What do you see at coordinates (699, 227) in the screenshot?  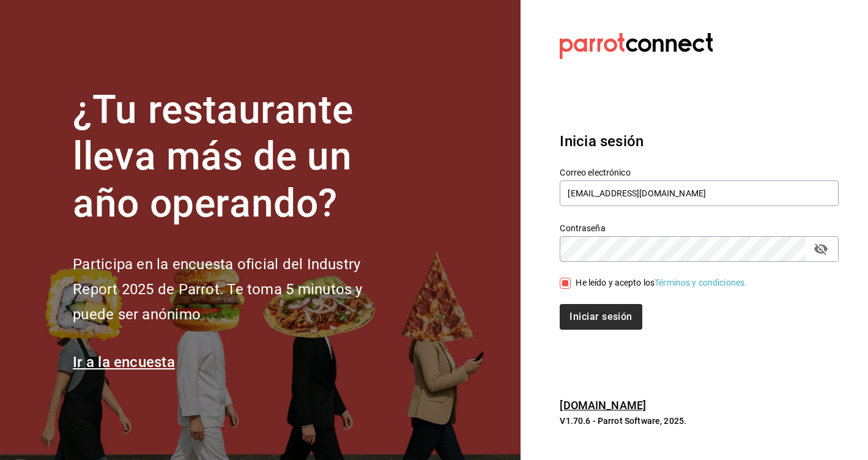 I see `label: Contraseña` at bounding box center [699, 227].